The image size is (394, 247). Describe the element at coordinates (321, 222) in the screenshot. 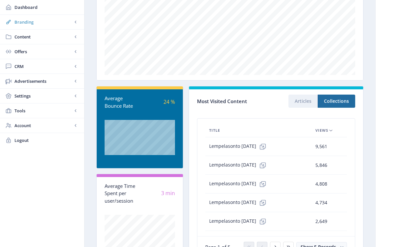

I see `span: 2,649` at that location.